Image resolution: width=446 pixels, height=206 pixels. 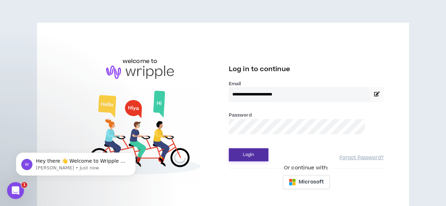 I want to click on a: Forgot Password?, so click(x=361, y=158).